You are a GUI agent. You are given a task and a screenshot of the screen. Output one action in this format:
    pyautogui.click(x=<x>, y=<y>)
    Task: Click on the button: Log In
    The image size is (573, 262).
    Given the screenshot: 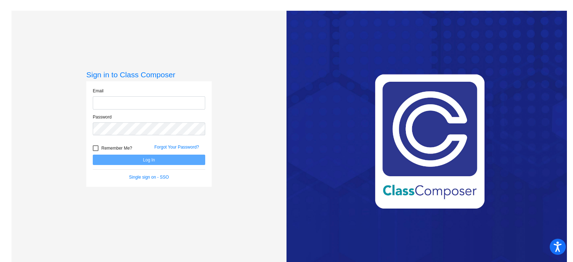 What is the action you would take?
    pyautogui.click(x=149, y=160)
    